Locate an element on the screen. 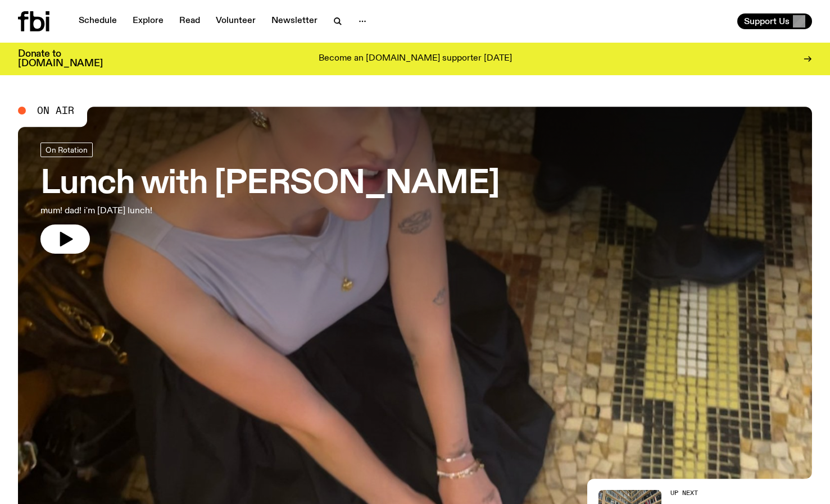 Image resolution: width=830 pixels, height=504 pixels. a: Volunteer is located at coordinates (235, 22).